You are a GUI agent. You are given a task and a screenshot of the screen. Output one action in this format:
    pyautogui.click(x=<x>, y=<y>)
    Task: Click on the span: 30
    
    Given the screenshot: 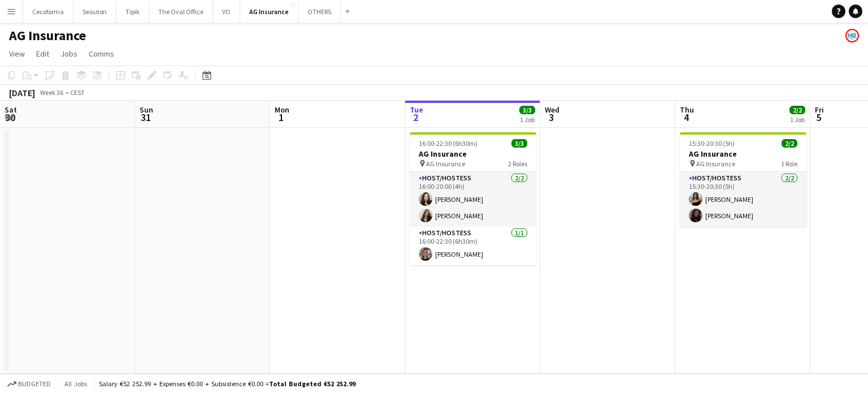 What is the action you would take?
    pyautogui.click(x=10, y=117)
    